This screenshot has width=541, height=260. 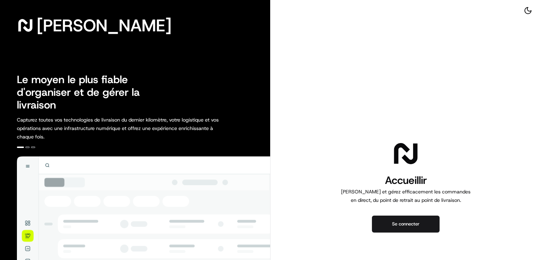 What do you see at coordinates (118, 128) in the screenshot?
I see `font: Capturez toutes vos technologies de livraison du dernier kilomètre, votre logistique et vos opéra...` at bounding box center [118, 128].